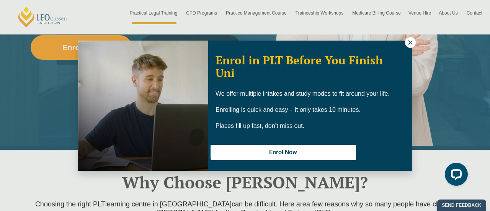  I want to click on button: Close, so click(411, 43).